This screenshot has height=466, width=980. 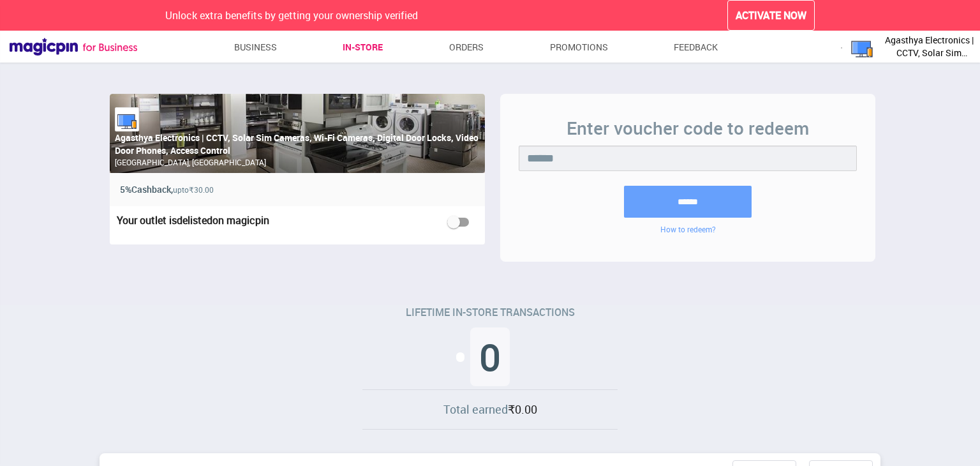 I want to click on a: Business, so click(x=255, y=47).